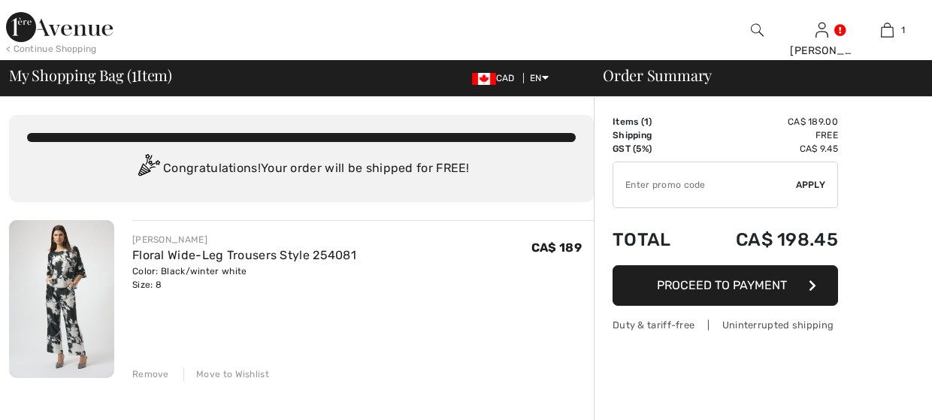 The height and width of the screenshot is (420, 932). What do you see at coordinates (244, 255) in the screenshot?
I see `a: Floral Wide-Leg Trousers Style 254081` at bounding box center [244, 255].